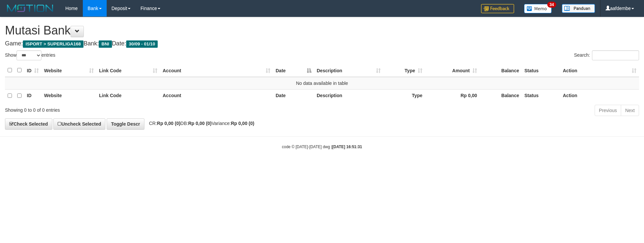 This screenshot has height=243, width=644. Describe the element at coordinates (30, 8) in the screenshot. I see `img: MOTION_logo.png` at that location.